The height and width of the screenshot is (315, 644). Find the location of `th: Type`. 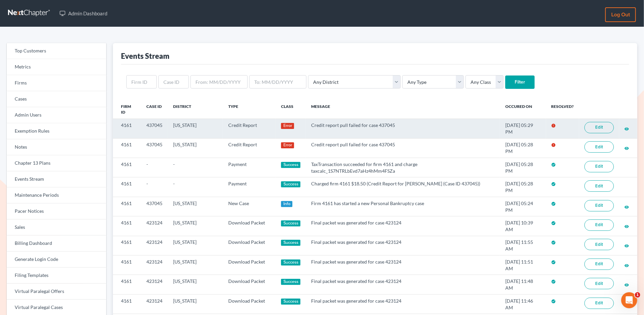

th: Type is located at coordinates (249, 110).